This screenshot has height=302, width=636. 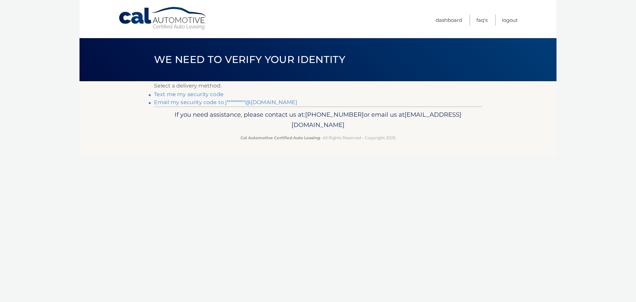 I want to click on p: Select a delivery method:, so click(x=318, y=86).